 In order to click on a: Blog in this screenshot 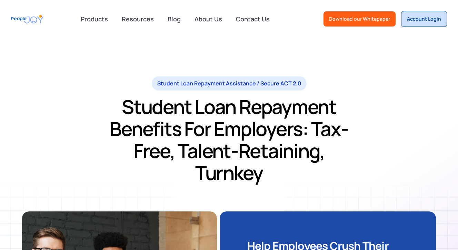, I will do `click(174, 19)`.